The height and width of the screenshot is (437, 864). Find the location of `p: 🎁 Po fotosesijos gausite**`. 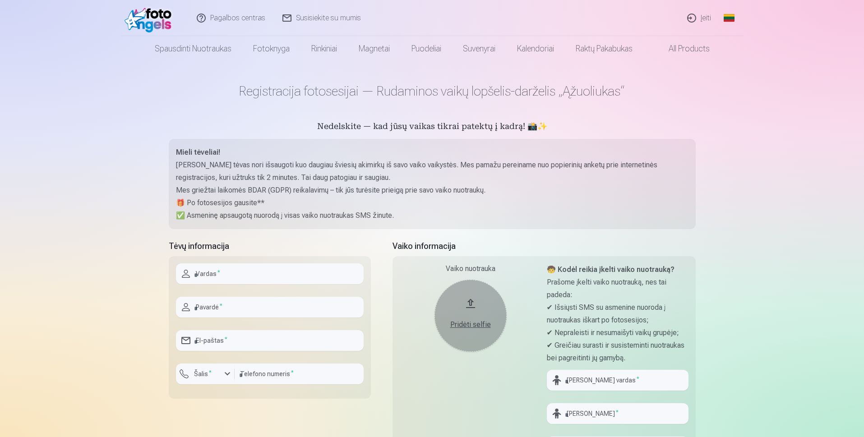

p: 🎁 Po fotosesijos gausite** is located at coordinates (432, 203).